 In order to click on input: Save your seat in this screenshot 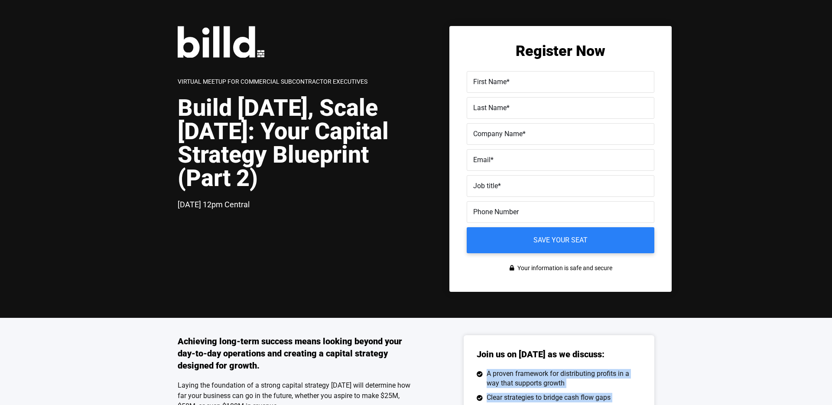, I will do `click(560, 240)`.